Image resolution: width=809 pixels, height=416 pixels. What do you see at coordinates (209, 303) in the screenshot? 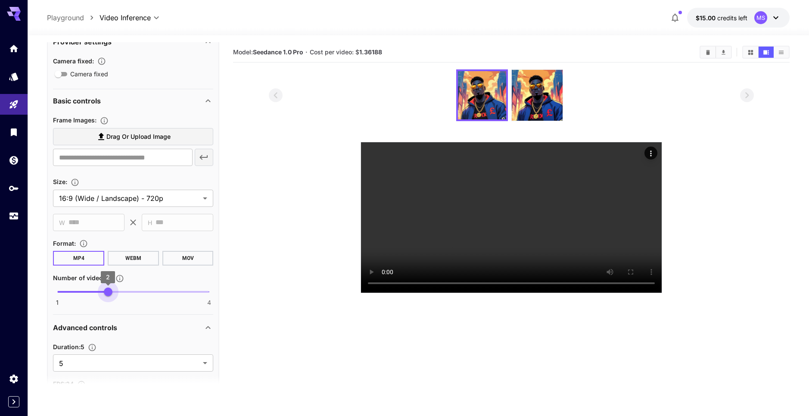
I see `span: 4` at bounding box center [209, 303].